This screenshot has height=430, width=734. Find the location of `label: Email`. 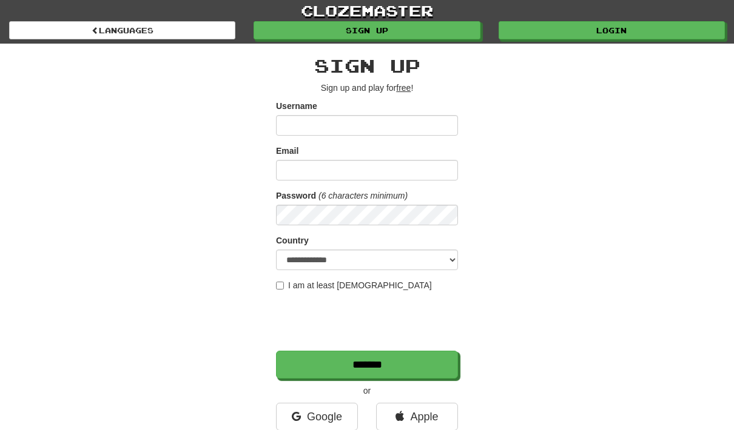

label: Email is located at coordinates (287, 151).